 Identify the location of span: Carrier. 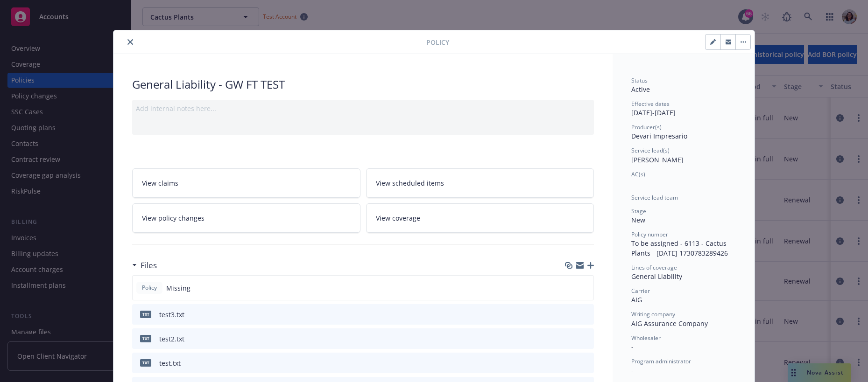
(641, 291).